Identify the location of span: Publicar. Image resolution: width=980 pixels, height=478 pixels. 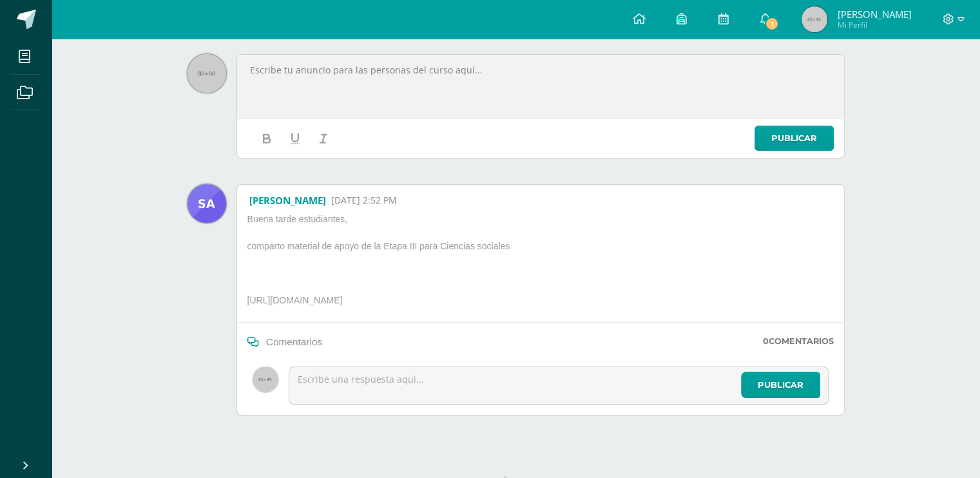
(781, 385).